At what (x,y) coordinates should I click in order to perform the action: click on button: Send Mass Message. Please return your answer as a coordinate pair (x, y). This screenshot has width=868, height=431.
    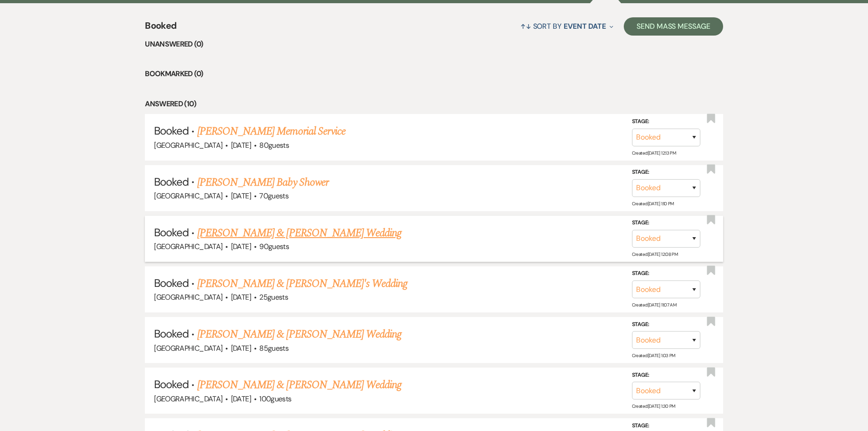
    Looking at the image, I should click on (673, 26).